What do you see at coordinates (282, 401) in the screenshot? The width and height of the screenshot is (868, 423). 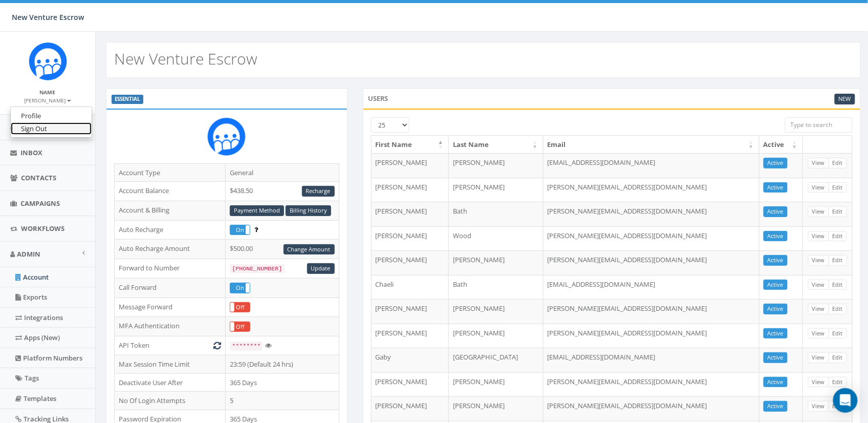 I see `td: 5` at bounding box center [282, 401].